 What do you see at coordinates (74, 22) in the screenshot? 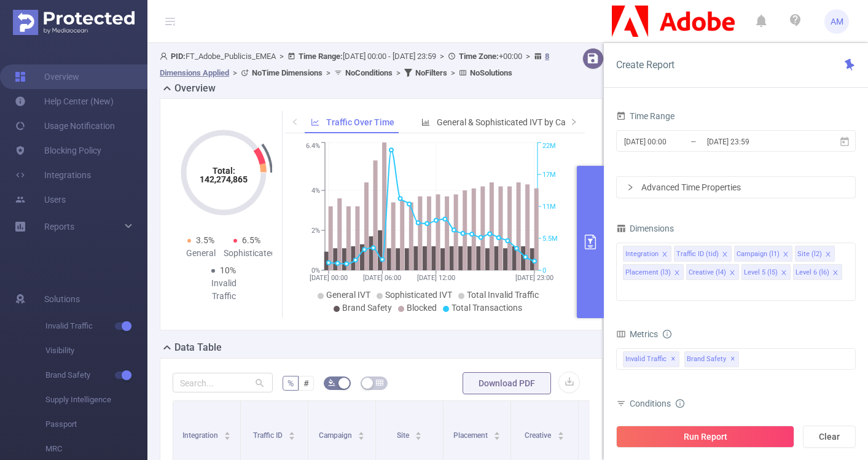
I see `img: Protected Media` at bounding box center [74, 22].